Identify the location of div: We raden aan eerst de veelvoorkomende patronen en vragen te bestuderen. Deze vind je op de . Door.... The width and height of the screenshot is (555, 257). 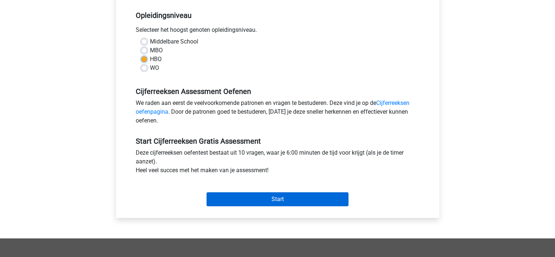
(278, 113).